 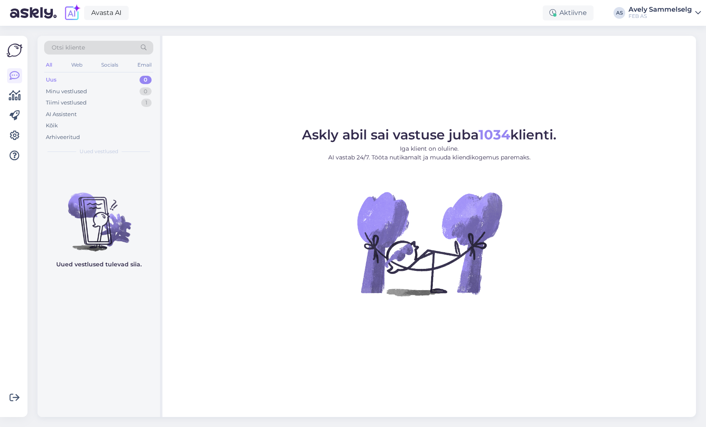 What do you see at coordinates (145, 65) in the screenshot?
I see `div: Email` at bounding box center [145, 65].